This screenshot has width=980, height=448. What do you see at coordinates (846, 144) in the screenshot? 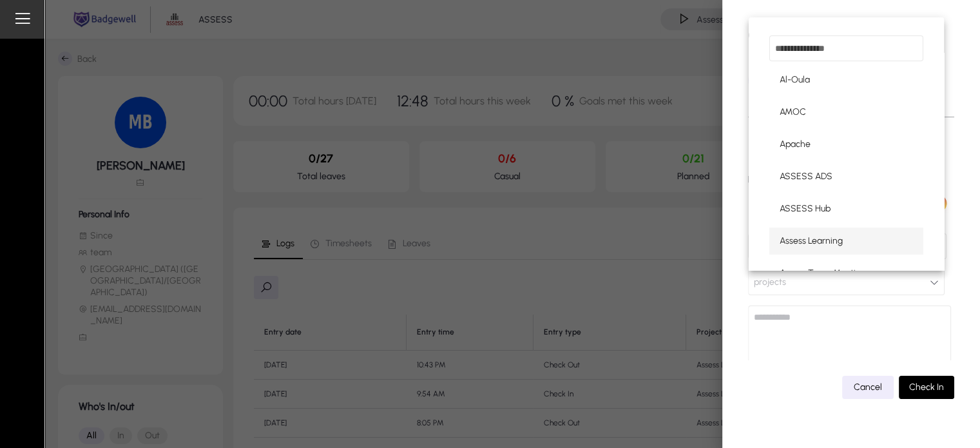
I see `mat-option: Apache` at bounding box center [846, 144].